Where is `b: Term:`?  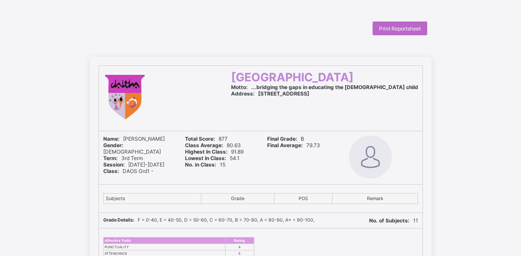 b: Term: is located at coordinates (111, 158).